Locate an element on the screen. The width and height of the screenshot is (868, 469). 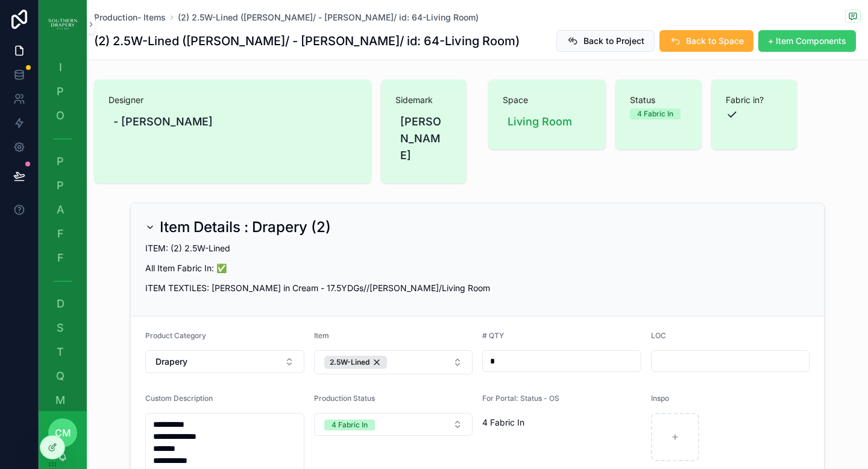
span: I is located at coordinates (61, 67).